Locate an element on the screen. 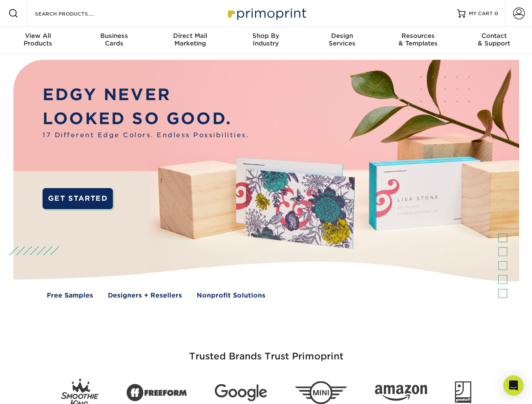  p: LOOKED SO GOOD. is located at coordinates (146, 119).